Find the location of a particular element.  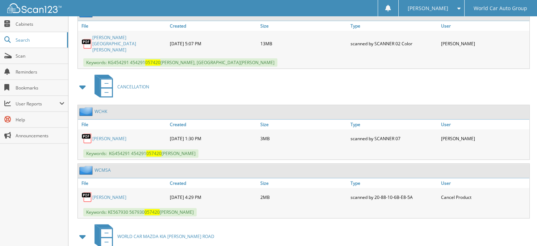

span: Announcements is located at coordinates (40, 136).